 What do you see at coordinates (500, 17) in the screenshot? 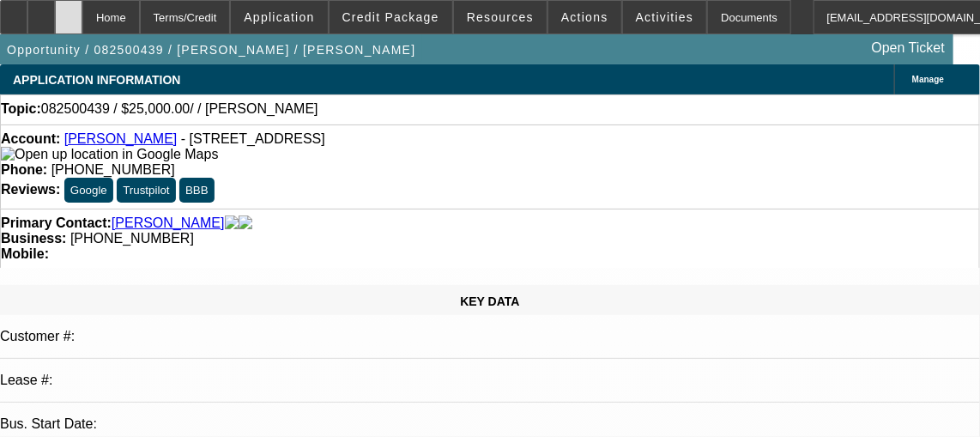
I see `span: Resources` at bounding box center [500, 17].